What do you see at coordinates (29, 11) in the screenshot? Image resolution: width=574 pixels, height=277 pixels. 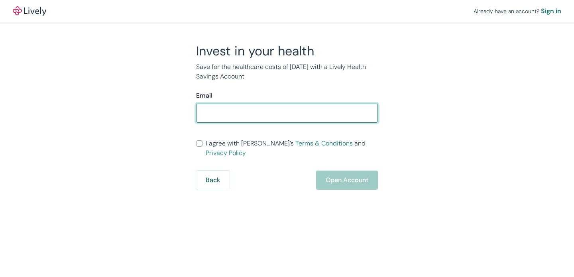 I see `a: LivelyLively` at bounding box center [29, 11].